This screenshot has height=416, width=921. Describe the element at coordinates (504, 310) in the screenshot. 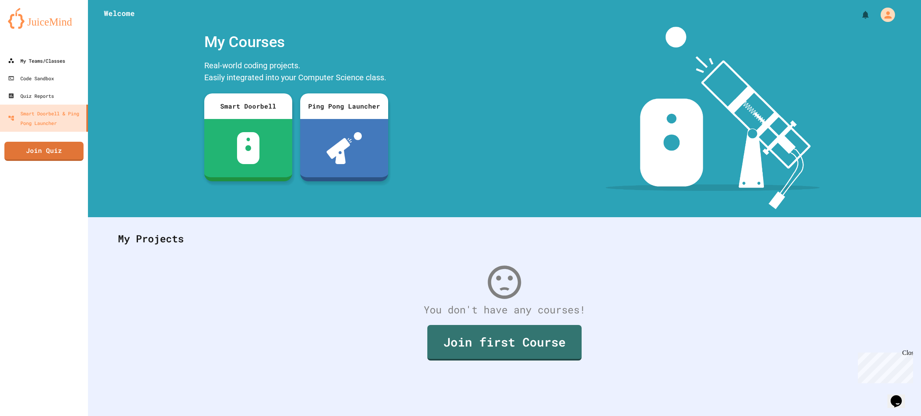

I see `div: You don't have any courses!` at that location.